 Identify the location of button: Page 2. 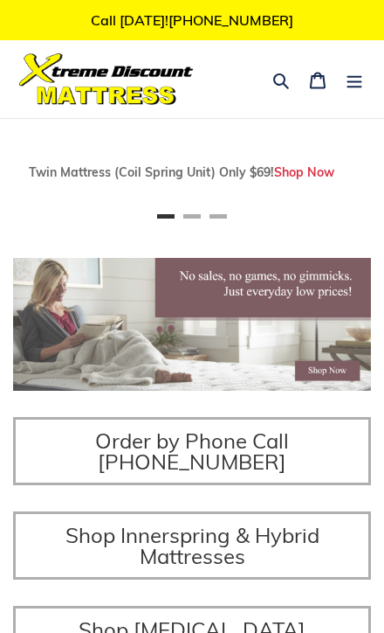
(192, 216).